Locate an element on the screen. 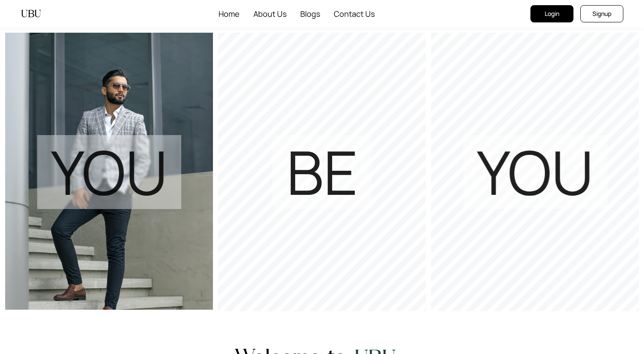  button: Login is located at coordinates (552, 13).